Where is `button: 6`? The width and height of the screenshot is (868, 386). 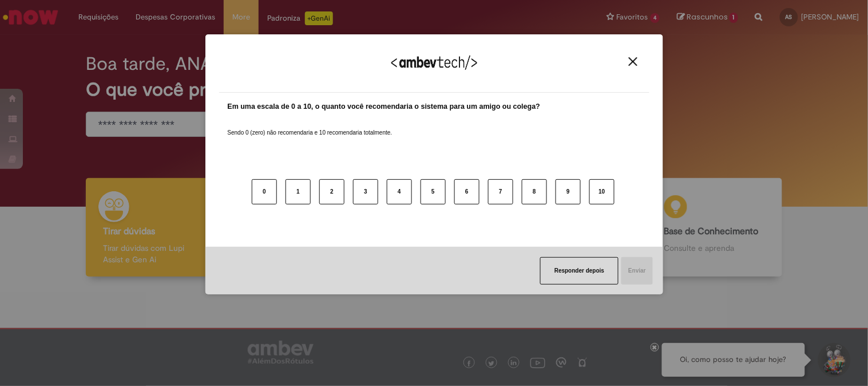 button: 6 is located at coordinates (467, 191).